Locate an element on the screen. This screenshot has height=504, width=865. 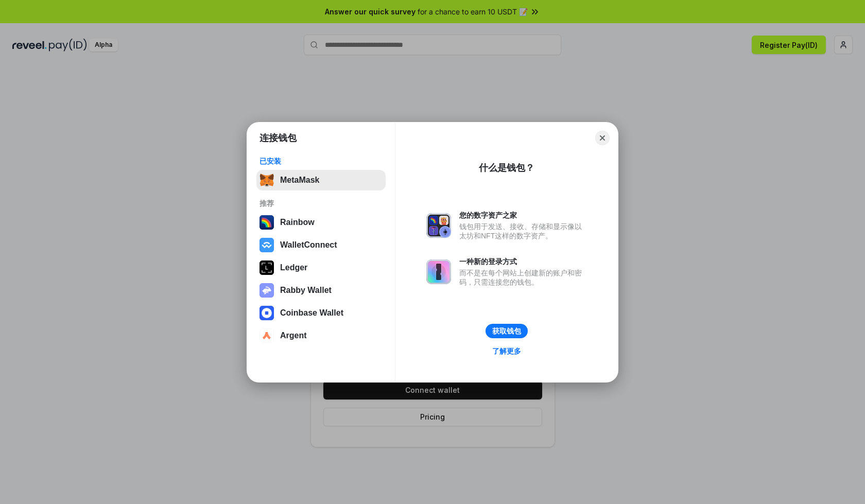
div: WalletConnect is located at coordinates (308, 245).